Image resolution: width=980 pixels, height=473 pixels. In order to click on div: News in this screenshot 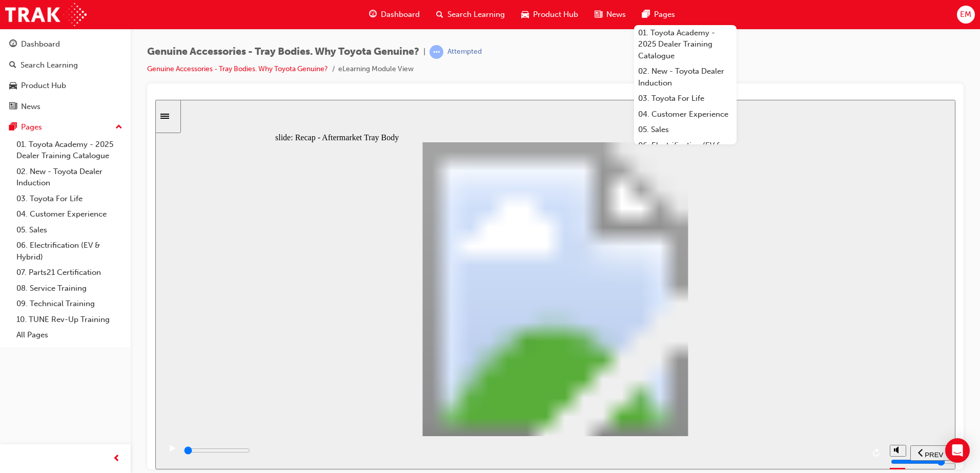, I will do `click(30, 107)`.